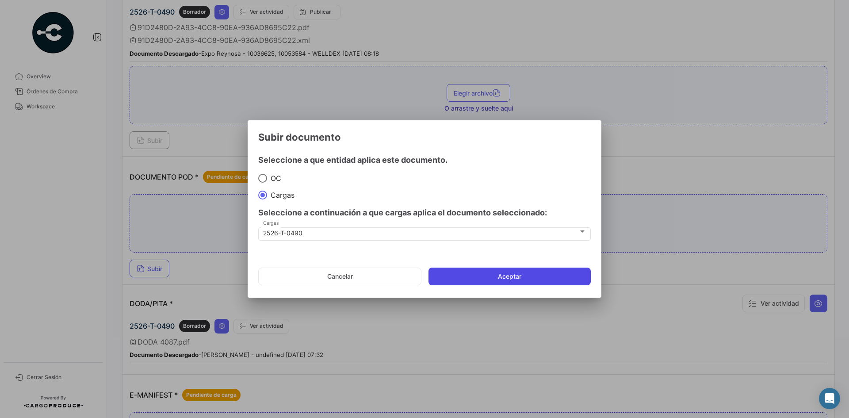 The height and width of the screenshot is (418, 849). What do you see at coordinates (340, 276) in the screenshot?
I see `button: Cancelar` at bounding box center [340, 276].